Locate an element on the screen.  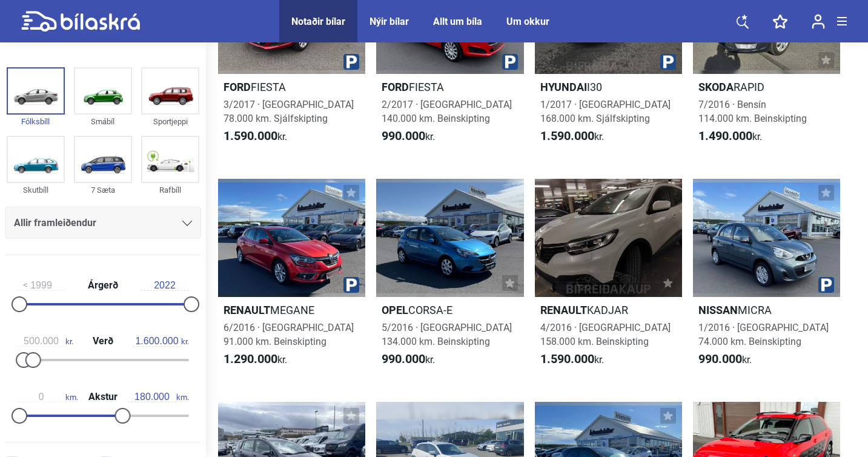
h2: MICRA is located at coordinates (767, 310).